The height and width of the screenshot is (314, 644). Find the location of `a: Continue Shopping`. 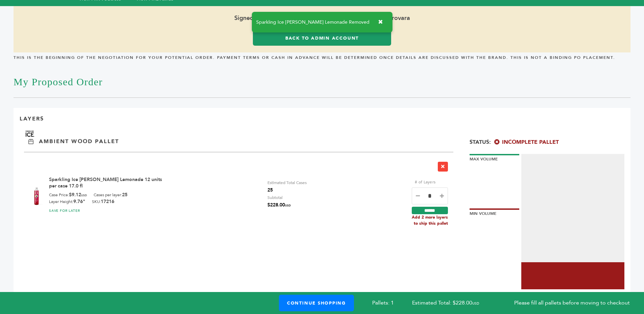

a: Continue Shopping is located at coordinates (317, 303).